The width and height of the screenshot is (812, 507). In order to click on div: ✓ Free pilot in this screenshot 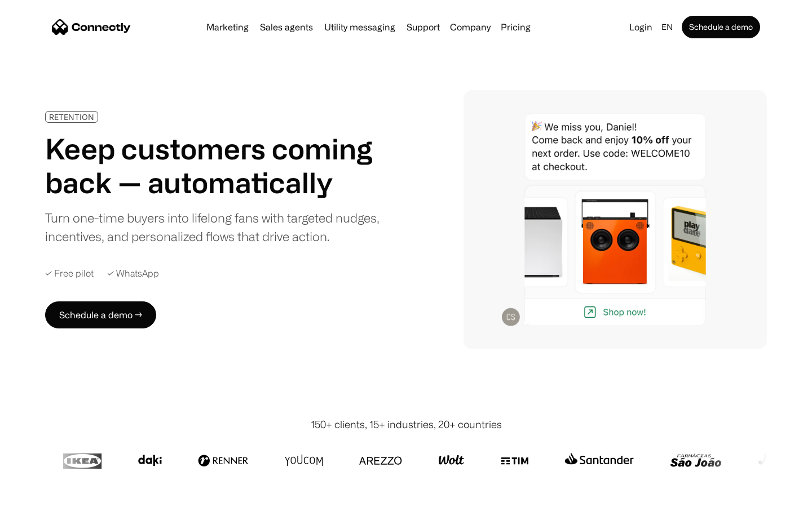, I will do `click(69, 273)`.